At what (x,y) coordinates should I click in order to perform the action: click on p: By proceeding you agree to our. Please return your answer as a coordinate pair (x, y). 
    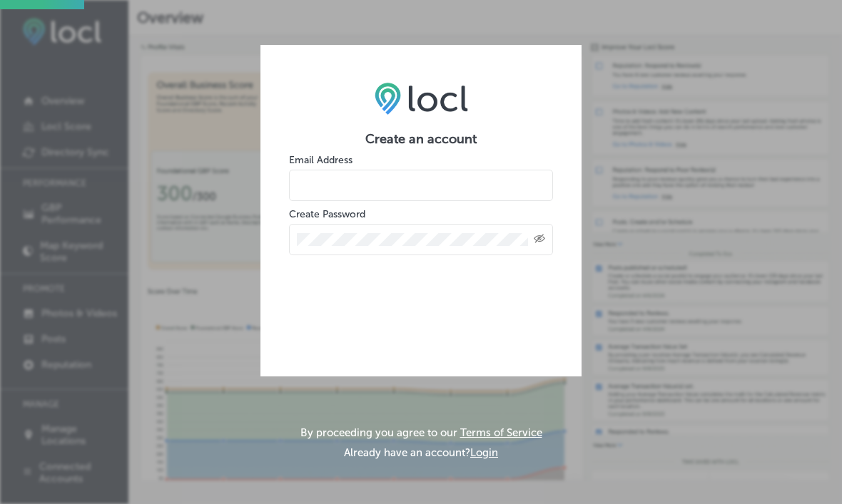
    Looking at the image, I should click on (421, 433).